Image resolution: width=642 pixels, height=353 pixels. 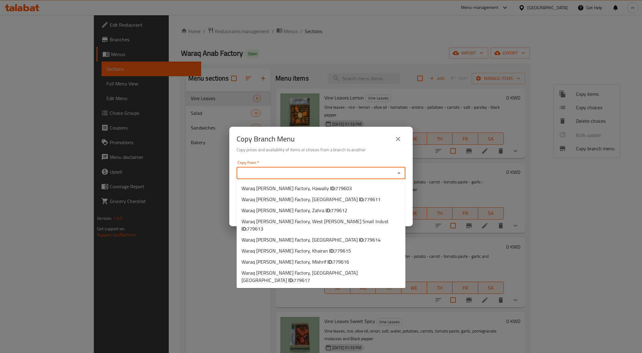 I want to click on span: 779616, so click(x=341, y=261).